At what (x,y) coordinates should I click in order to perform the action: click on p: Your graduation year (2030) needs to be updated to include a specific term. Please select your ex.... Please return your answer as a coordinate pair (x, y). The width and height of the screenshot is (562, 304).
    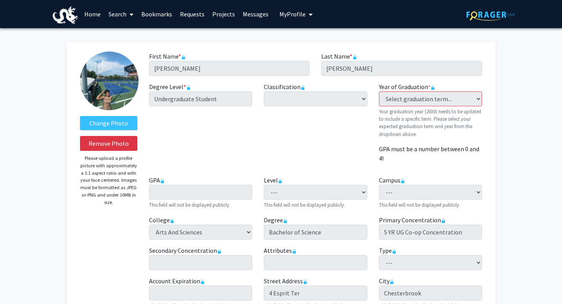
    Looking at the image, I should click on (430, 123).